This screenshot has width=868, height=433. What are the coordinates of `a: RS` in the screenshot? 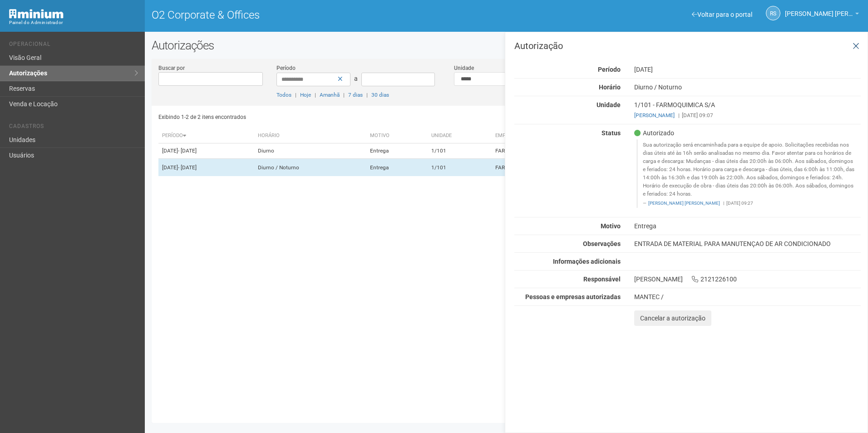 It's located at (773, 13).